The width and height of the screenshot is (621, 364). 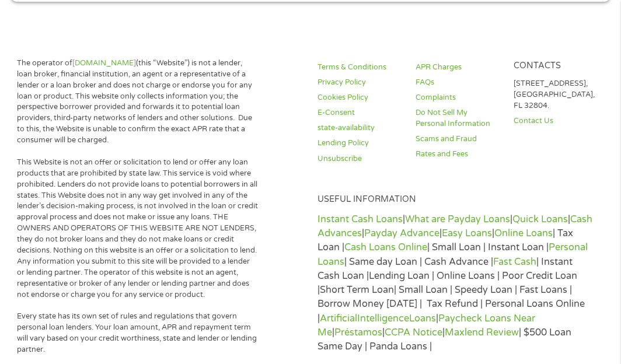 What do you see at coordinates (413, 333) in the screenshot?
I see `a: CCPA Notice` at bounding box center [413, 333].